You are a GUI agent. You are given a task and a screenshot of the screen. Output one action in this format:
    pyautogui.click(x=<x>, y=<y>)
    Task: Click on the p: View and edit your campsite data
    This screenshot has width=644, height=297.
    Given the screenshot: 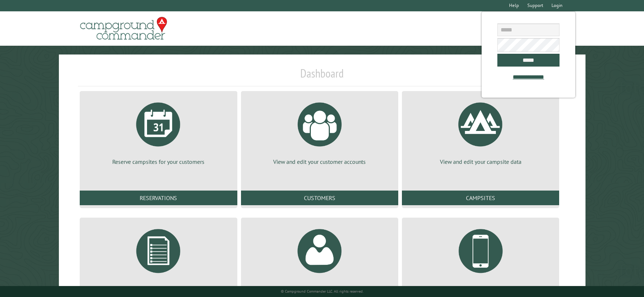 What is the action you would take?
    pyautogui.click(x=481, y=162)
    